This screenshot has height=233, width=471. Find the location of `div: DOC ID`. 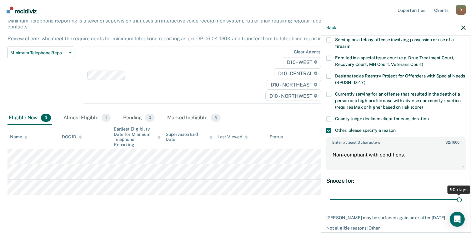

div: DOC ID is located at coordinates (72, 137).